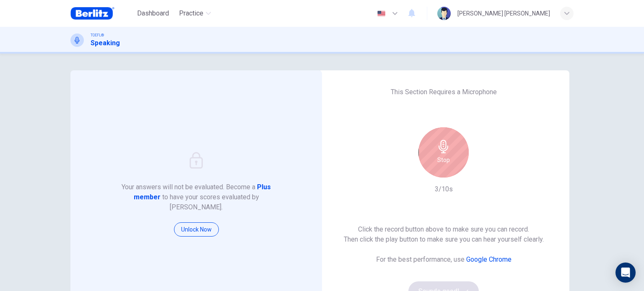 This screenshot has width=644, height=291. I want to click on h6: Click the record button above to make sure you can record. Then click the play button to make sur..., so click(444, 235).